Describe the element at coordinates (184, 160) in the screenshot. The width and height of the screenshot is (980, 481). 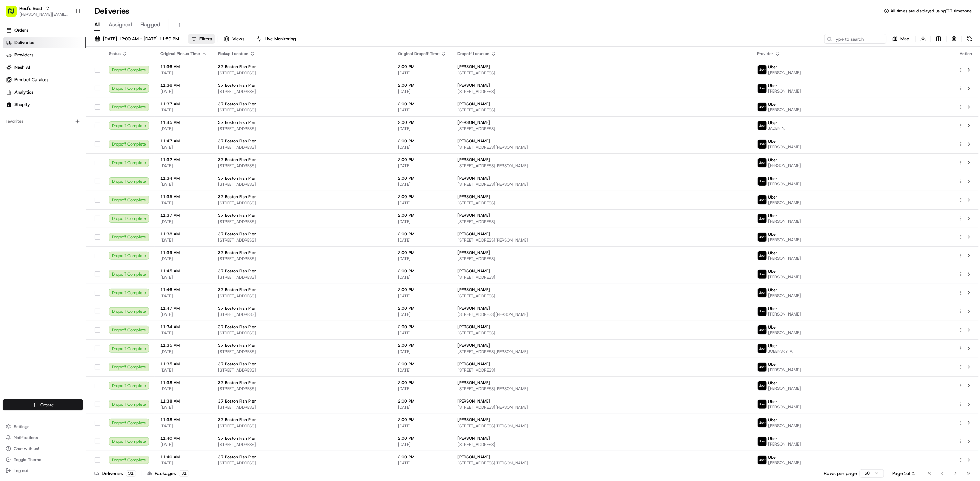
I see `span: 11:32 AM` at that location.